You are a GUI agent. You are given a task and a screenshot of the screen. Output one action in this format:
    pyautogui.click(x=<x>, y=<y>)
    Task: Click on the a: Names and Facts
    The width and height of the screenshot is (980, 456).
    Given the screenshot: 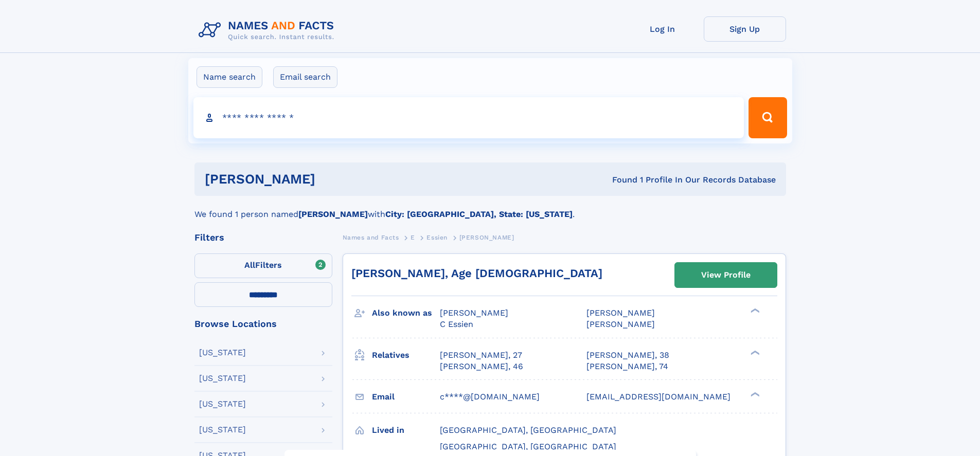 What is the action you would take?
    pyautogui.click(x=371, y=237)
    